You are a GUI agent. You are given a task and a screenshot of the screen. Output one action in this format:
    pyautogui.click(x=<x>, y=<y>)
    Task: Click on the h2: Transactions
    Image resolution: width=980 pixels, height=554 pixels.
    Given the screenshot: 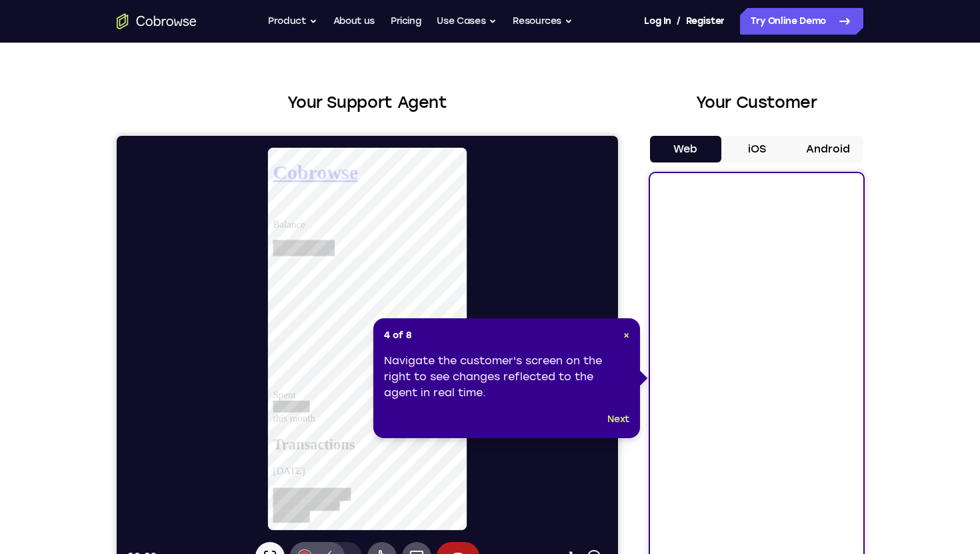 What is the action you would take?
    pyautogui.click(x=107, y=317)
    